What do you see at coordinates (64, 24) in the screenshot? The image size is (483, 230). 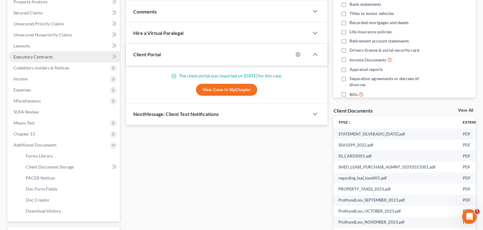 I see `a: Unsecured Priority Claims` at bounding box center [64, 24].